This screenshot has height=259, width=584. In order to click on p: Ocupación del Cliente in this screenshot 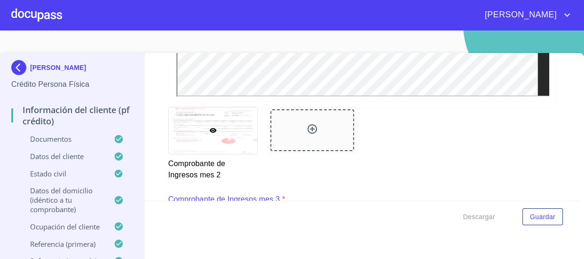, I will do `click(62, 227)`.